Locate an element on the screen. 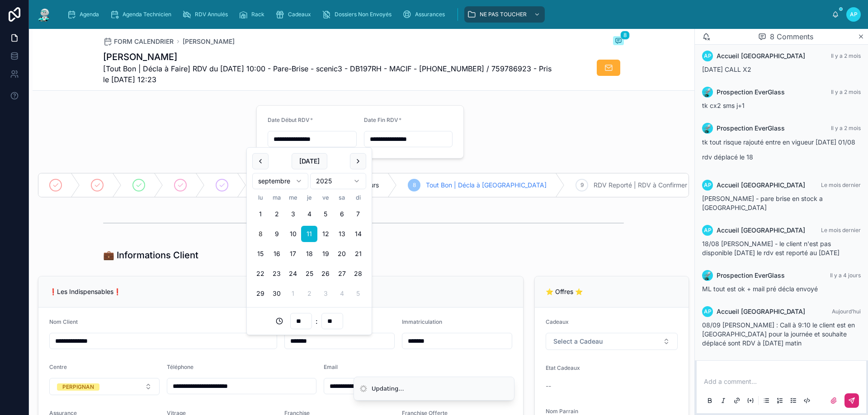 The width and height of the screenshot is (868, 415). span: 9 is located at coordinates (582, 185).